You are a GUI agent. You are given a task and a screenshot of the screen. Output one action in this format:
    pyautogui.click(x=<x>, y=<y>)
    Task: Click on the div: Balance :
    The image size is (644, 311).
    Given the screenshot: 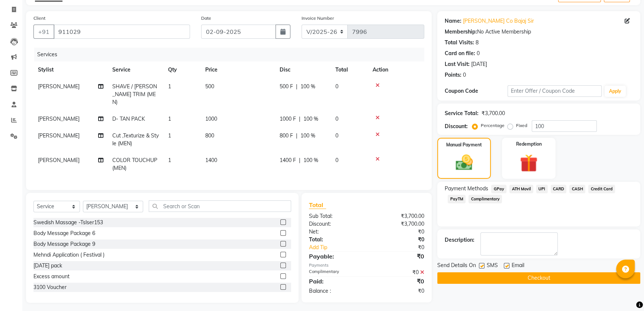 What is the action you would take?
    pyautogui.click(x=335, y=291)
    